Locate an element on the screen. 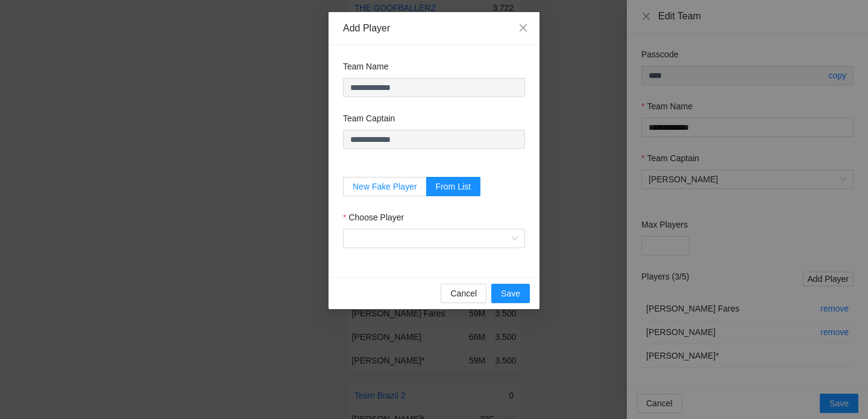  span: Cancel is located at coordinates (463, 293).